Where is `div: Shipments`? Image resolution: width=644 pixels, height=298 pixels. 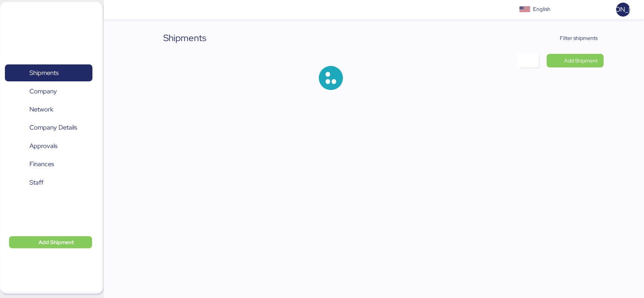
div: Shipments is located at coordinates (185, 38).